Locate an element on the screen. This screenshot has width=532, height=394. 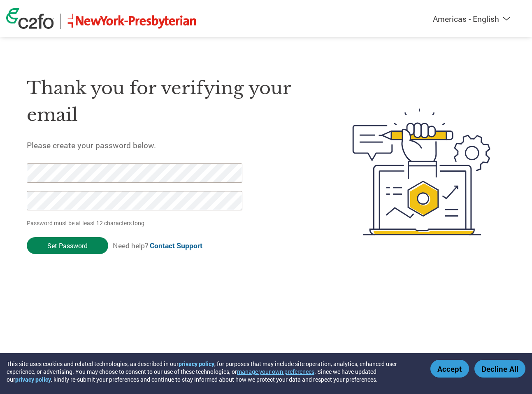
button: Accept is located at coordinates (449, 369).